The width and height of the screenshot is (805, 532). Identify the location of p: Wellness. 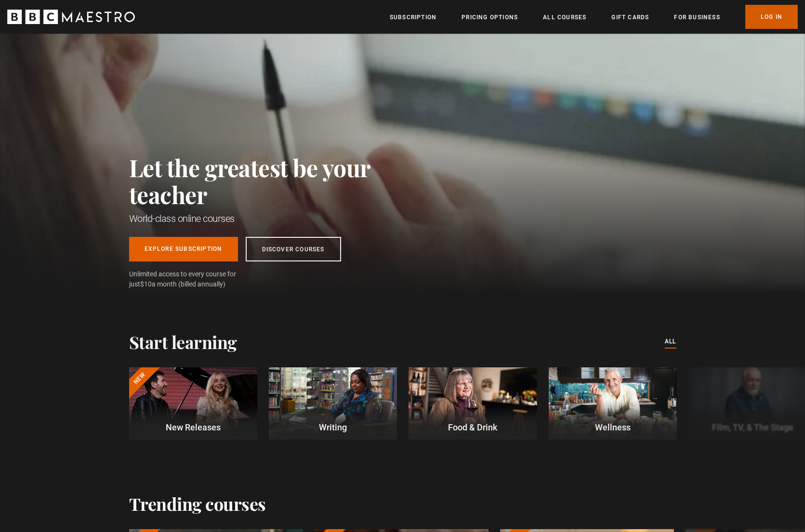
(613, 428).